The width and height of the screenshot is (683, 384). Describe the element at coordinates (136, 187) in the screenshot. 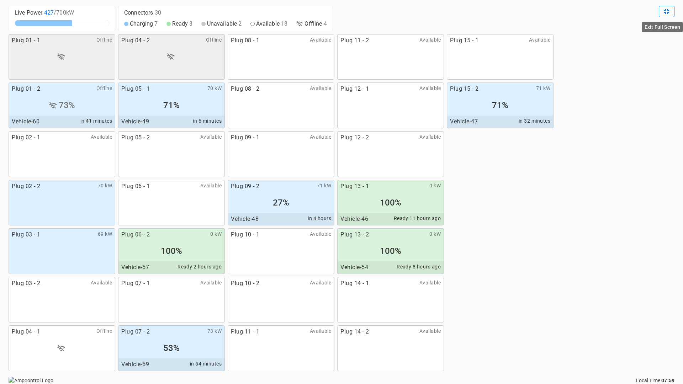

I see `span: Plug 06 - 1` at that location.